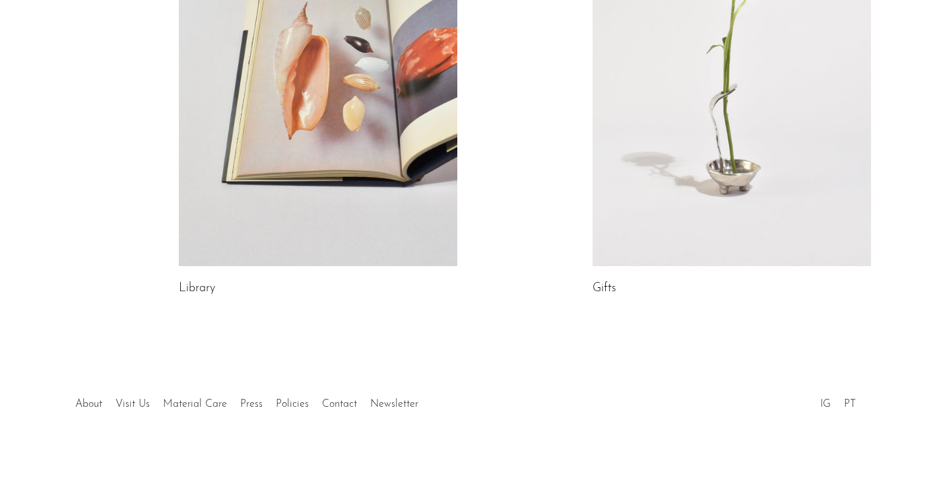 This screenshot has height=492, width=939. What do you see at coordinates (133, 404) in the screenshot?
I see `a: Visit Us` at bounding box center [133, 404].